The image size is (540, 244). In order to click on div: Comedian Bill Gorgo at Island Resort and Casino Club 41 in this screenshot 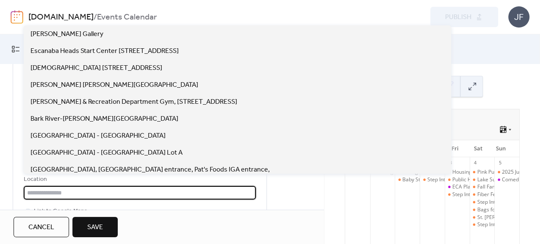, I will do `click(506, 179)`.